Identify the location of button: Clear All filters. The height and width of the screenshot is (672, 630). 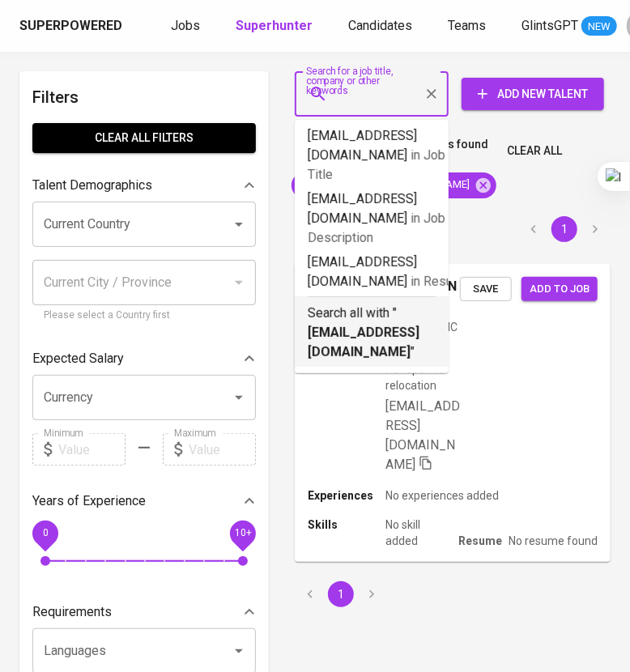
(144, 138).